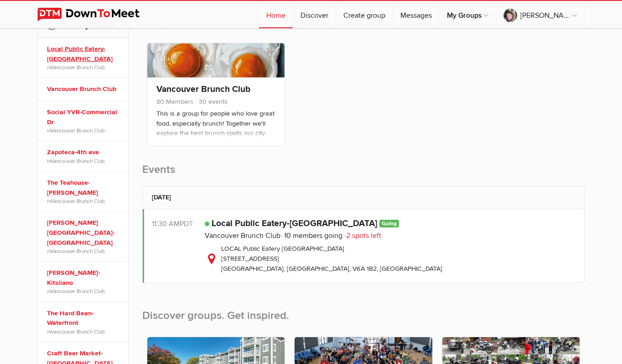 The height and width of the screenshot is (364, 622). Describe the element at coordinates (186, 224) in the screenshot. I see `span: America/Vancouver` at that location.